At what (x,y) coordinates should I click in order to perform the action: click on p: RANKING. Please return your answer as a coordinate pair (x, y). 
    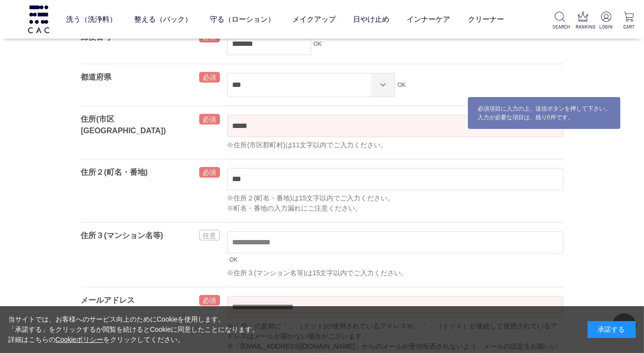
    Looking at the image, I should click on (582, 26).